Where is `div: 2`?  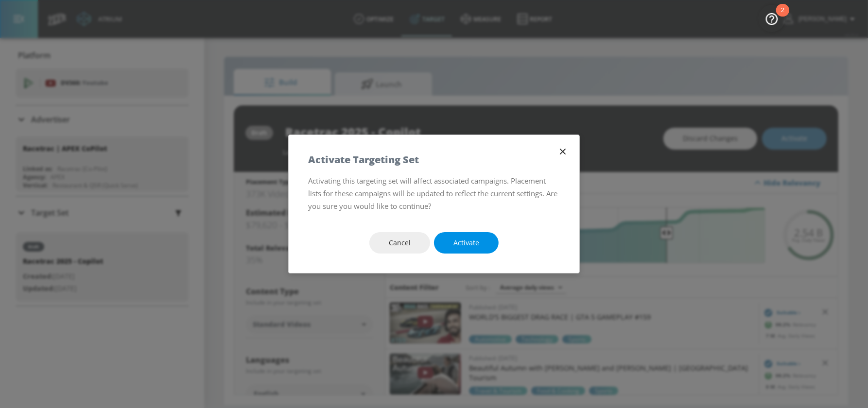 div: 2 is located at coordinates (783, 16).